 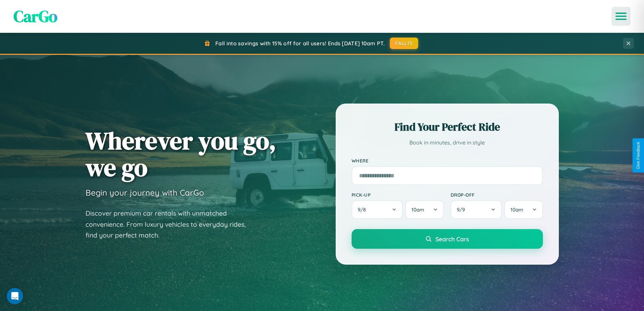 What do you see at coordinates (404, 43) in the screenshot?
I see `button: FALL15` at bounding box center [404, 43].